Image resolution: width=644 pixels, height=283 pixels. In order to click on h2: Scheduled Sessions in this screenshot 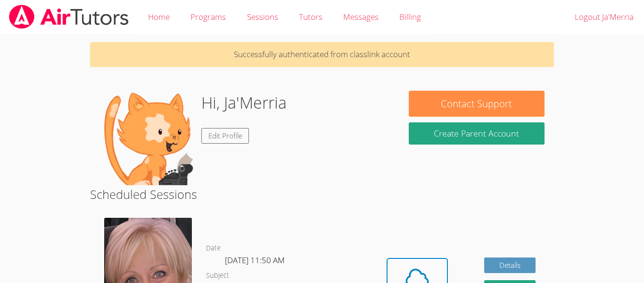, I will do `click(322, 194)`.